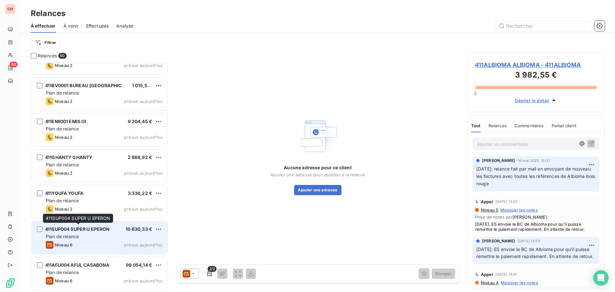 This screenshot has height=292, width=615. I want to click on span: 411ALBIOMA ALBIOMA - 411ALBIOMA, so click(536, 65).